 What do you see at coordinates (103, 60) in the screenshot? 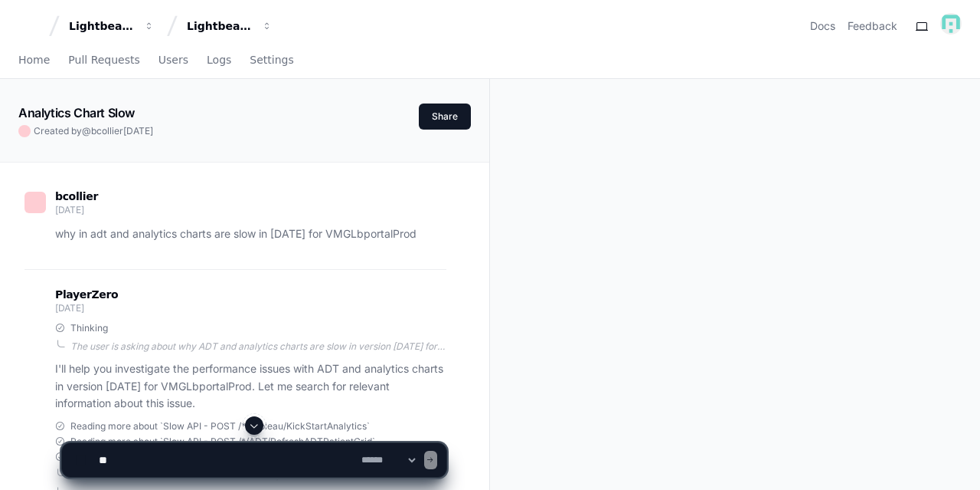
I see `span: Pull Requests` at bounding box center [103, 60].